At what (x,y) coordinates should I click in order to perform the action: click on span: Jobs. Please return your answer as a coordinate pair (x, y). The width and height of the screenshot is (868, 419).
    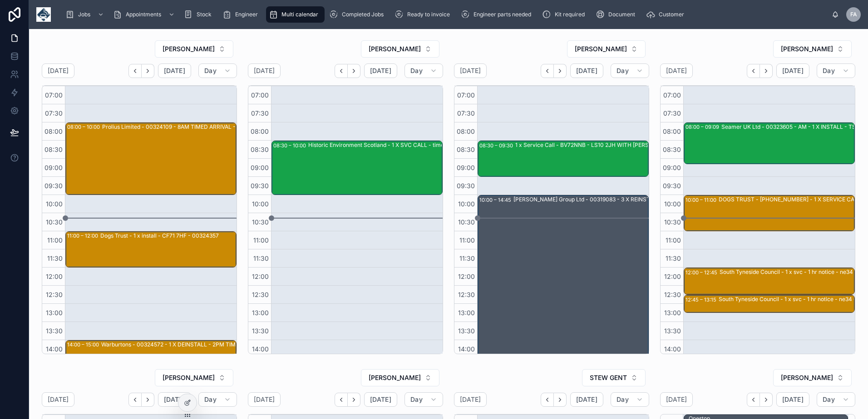
    Looking at the image, I should click on (84, 14).